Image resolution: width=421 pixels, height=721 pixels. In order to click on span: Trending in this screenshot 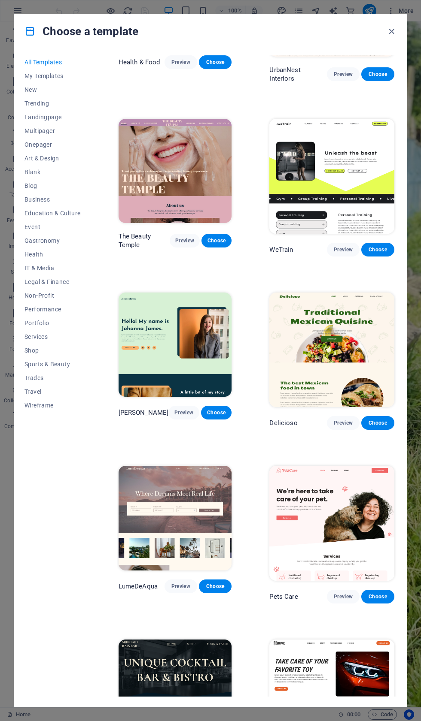, I will do `click(52, 103)`.